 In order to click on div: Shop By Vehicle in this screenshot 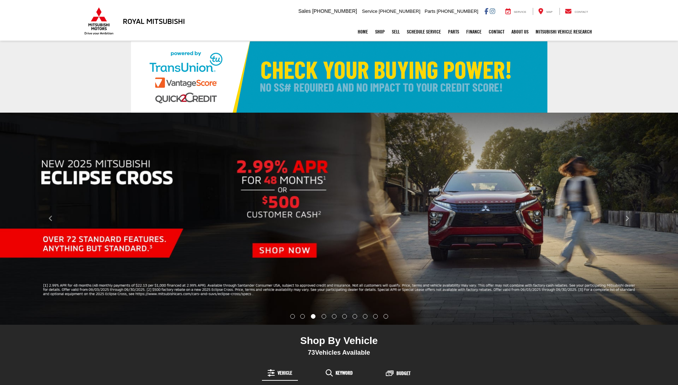, I will do `click(339, 341)`.